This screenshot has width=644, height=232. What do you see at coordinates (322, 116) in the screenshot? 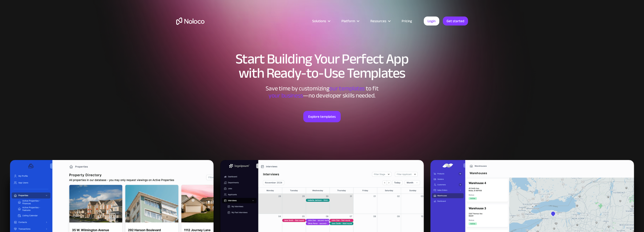
I see `a: Explore templates` at bounding box center [322, 116].